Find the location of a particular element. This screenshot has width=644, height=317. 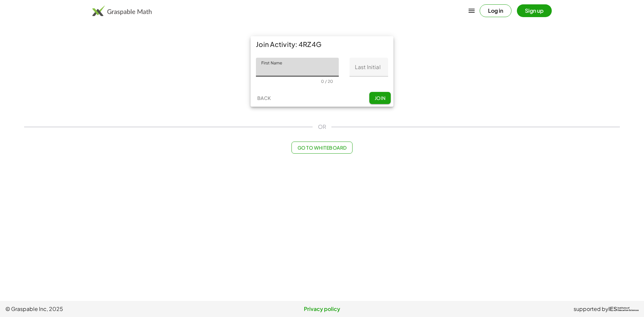

a: IESInstitute ofEducation Sciences is located at coordinates (623, 309).